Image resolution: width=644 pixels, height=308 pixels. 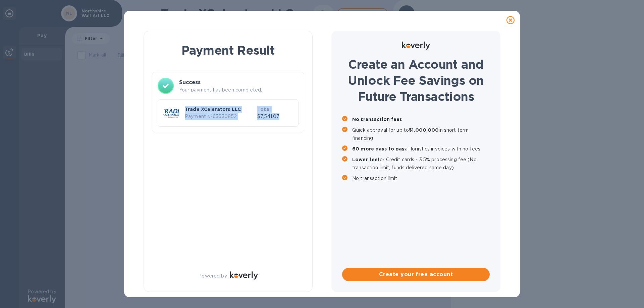 What do you see at coordinates (212, 276) in the screenshot?
I see `p: Powered by` at bounding box center [212, 276].